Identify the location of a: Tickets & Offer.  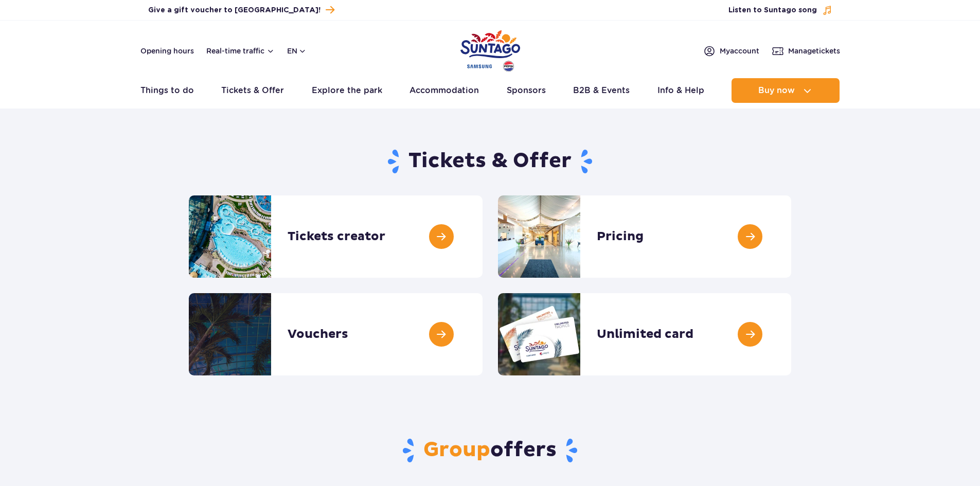
(253, 91).